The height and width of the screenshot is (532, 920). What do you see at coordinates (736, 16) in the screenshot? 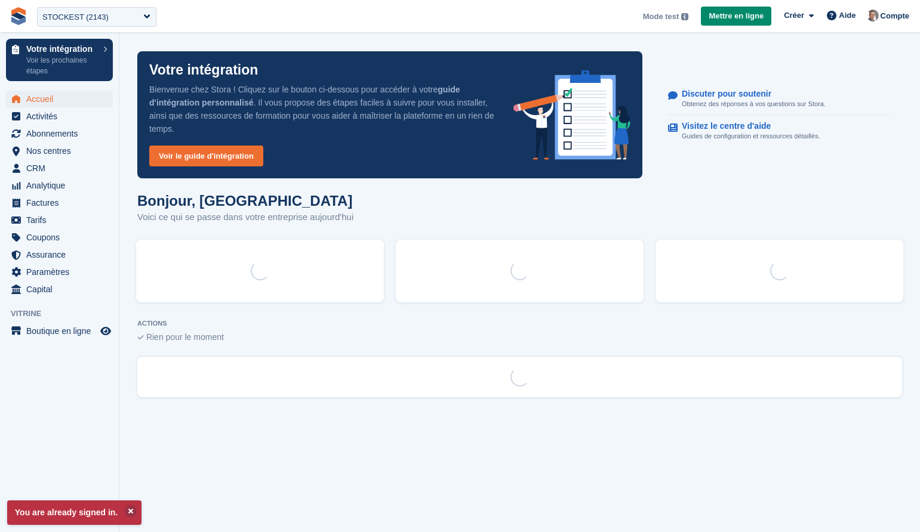
I see `span: Mettre en ligne` at bounding box center [736, 16].